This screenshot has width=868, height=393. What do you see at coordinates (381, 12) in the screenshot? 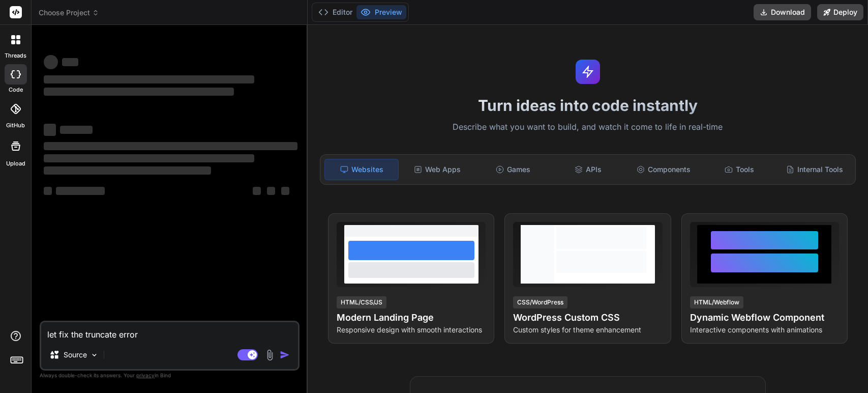
I see `button: Preview` at bounding box center [381, 12].